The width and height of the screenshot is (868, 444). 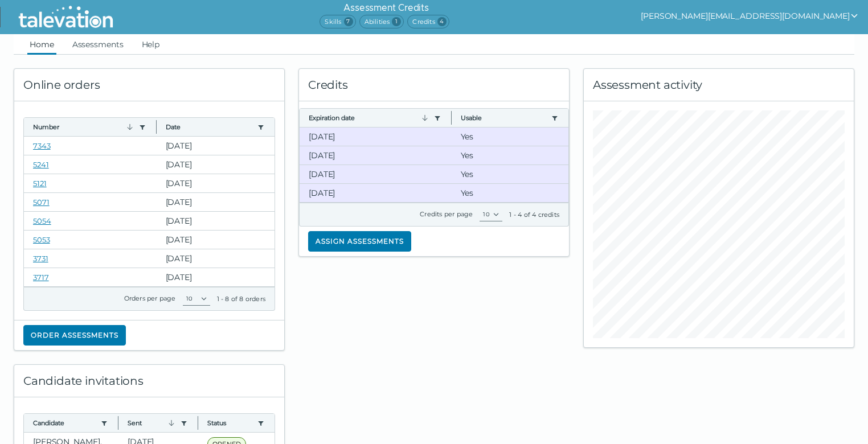 I want to click on a: Help, so click(x=151, y=45).